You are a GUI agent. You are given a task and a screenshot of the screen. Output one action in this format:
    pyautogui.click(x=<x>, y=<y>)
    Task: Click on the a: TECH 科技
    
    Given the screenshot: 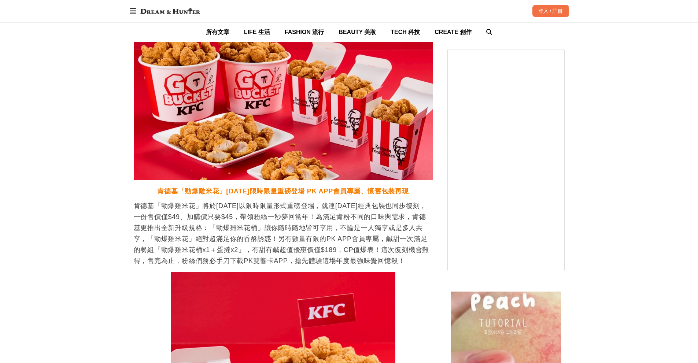 What is the action you would take?
    pyautogui.click(x=405, y=32)
    